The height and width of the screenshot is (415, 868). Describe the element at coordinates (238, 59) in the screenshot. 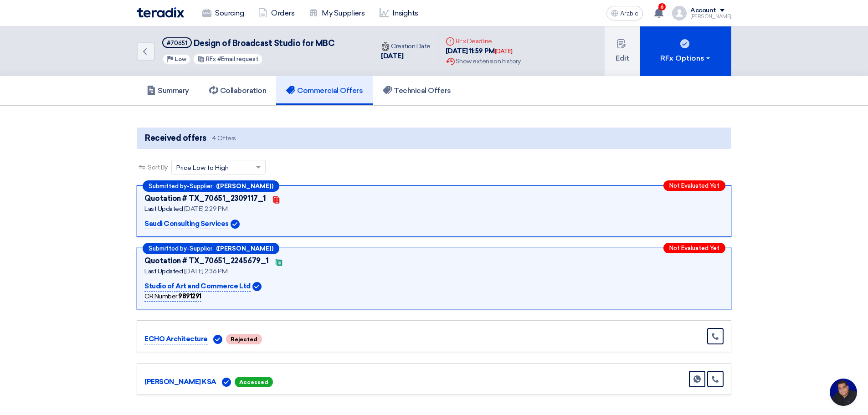

I see `font: #Email request` at that location.